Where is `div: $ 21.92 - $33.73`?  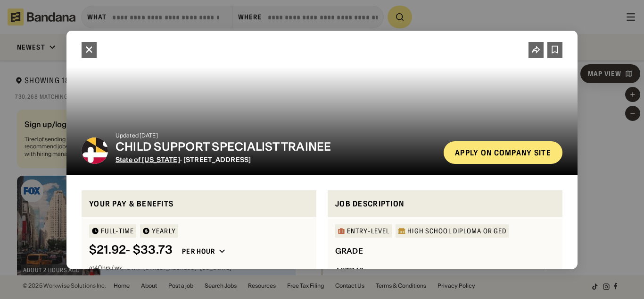 div: $ 21.92 - $33.73 is located at coordinates (130, 250).